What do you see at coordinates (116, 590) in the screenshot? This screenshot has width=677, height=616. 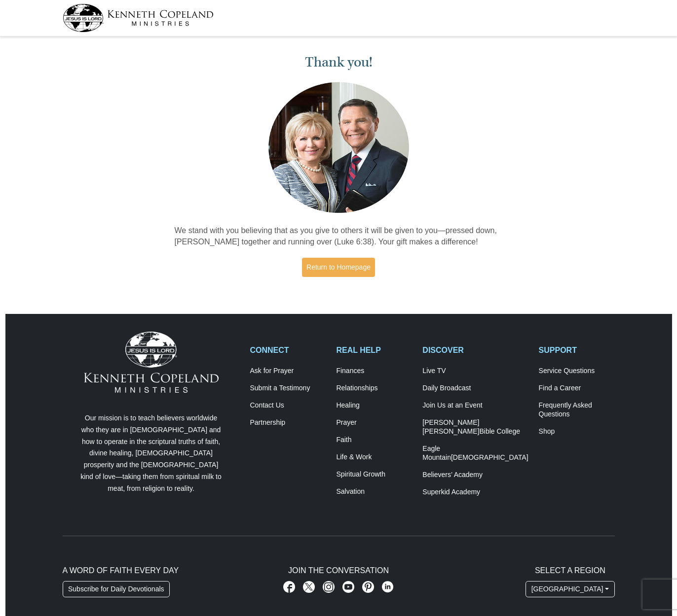 I see `a: Subscribe for Daily Devotionals` at bounding box center [116, 590].